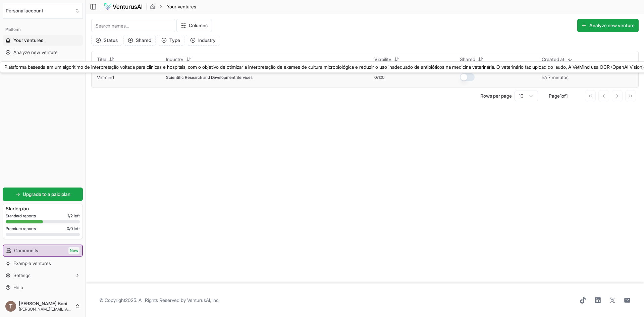 The height and width of the screenshot is (317, 644). What do you see at coordinates (36, 52) in the screenshot?
I see `span: Analyze new venture` at bounding box center [36, 52].